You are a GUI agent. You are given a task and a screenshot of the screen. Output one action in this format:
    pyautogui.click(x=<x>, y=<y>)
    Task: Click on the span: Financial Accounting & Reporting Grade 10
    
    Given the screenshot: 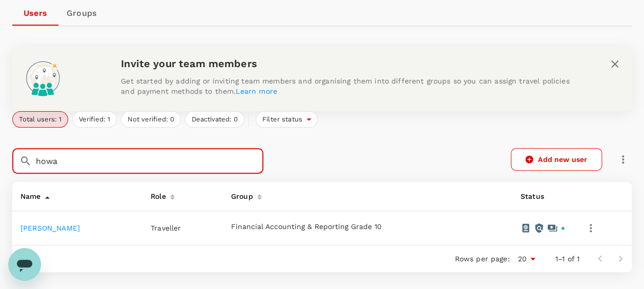 What is the action you would take?
    pyautogui.click(x=306, y=227)
    